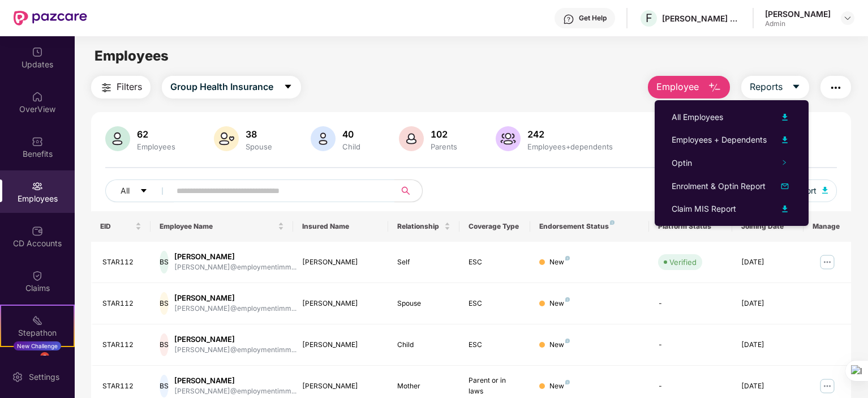  Describe the element at coordinates (719, 140) in the screenshot. I see `div: Employees + Dependents` at that location.